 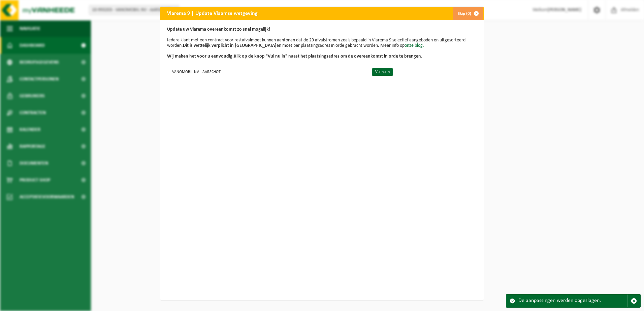 What do you see at coordinates (322, 43) in the screenshot?
I see `p: moet kunnen aantonen dat de 29 afvalstromen zoals bepaald in Vlarema 9 selectief aangeboden en ui...` at bounding box center [322, 43].